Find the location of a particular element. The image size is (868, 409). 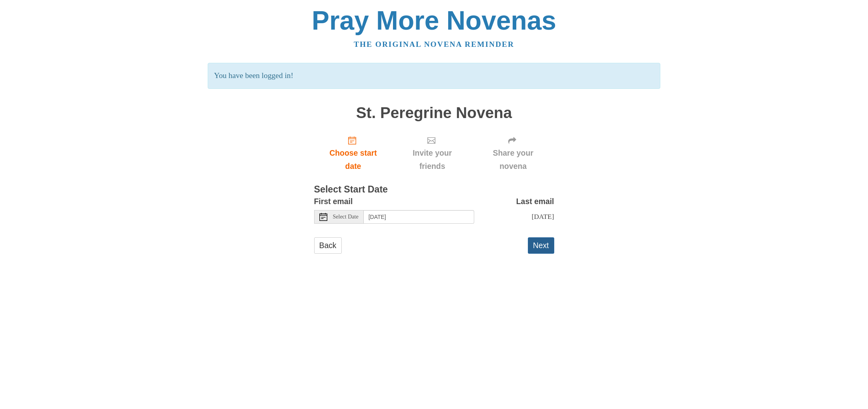

h3: Select Start Date is located at coordinates (434, 190).